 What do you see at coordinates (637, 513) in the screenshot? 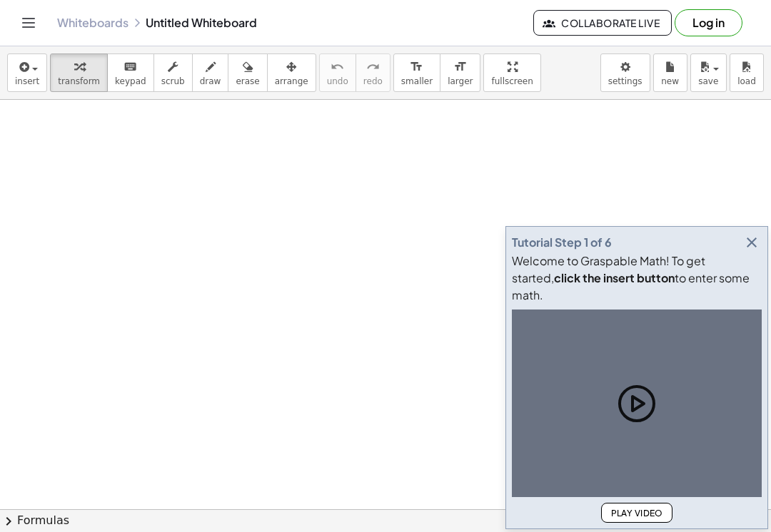
I see `button: Play Video` at bounding box center [637, 513].